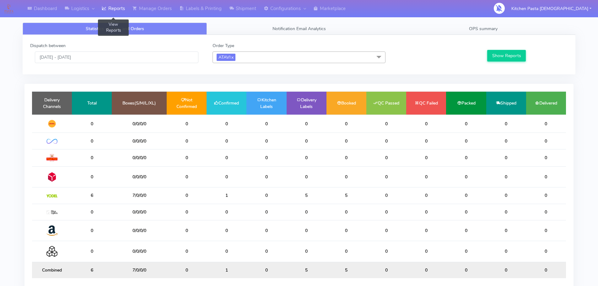 This screenshot has width=598, height=286. What do you see at coordinates (52, 103) in the screenshot?
I see `td: Delivery Channels` at bounding box center [52, 103].